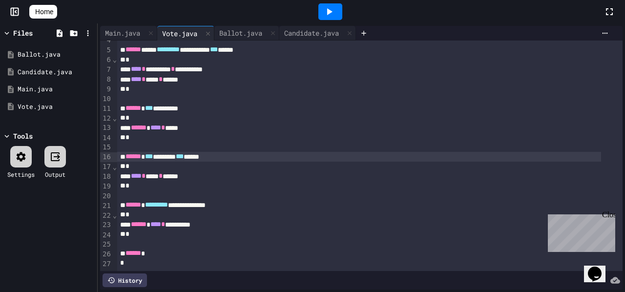 The width and height of the screenshot is (625, 292). I want to click on div: 18, so click(106, 177).